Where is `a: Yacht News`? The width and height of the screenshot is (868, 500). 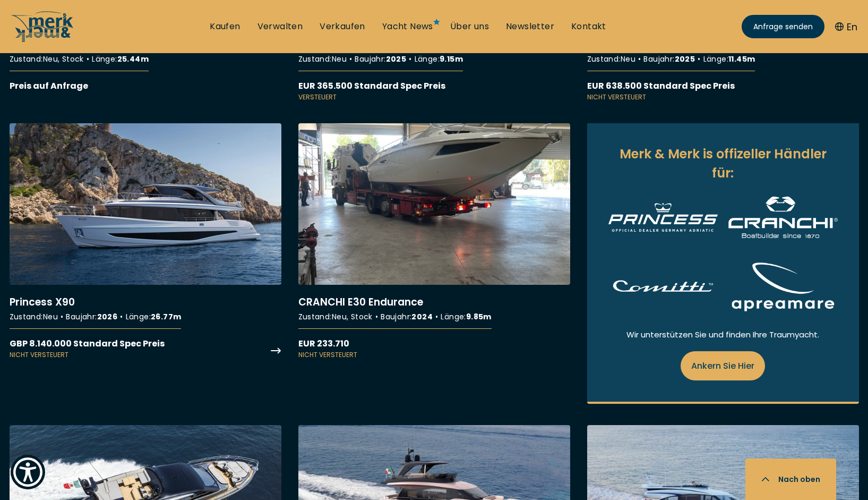 a: Yacht News is located at coordinates (408, 26).